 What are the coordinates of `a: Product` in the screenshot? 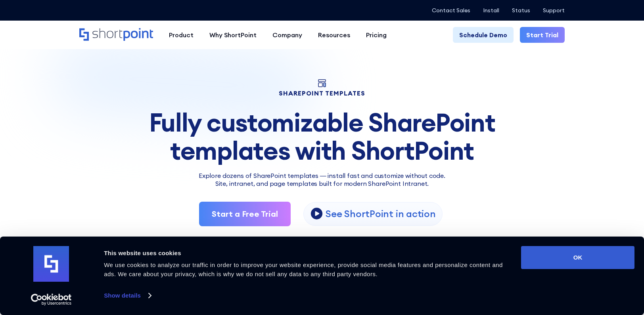 It's located at (181, 35).